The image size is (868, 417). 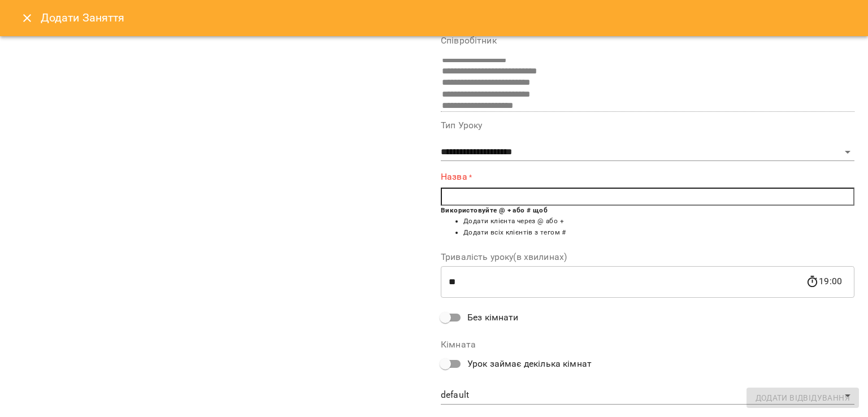 I want to click on h6: Додати Заняття, so click(x=448, y=17).